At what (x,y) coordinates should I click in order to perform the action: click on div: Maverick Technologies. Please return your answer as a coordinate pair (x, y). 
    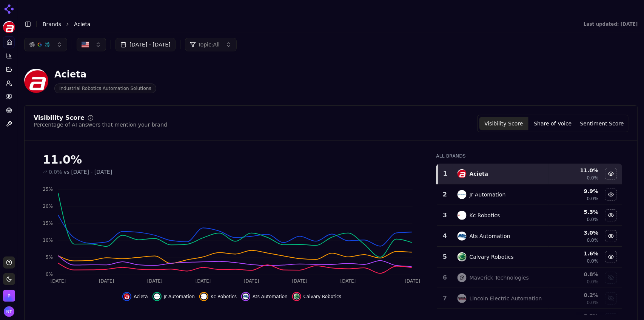
    Looking at the image, I should click on (499, 278).